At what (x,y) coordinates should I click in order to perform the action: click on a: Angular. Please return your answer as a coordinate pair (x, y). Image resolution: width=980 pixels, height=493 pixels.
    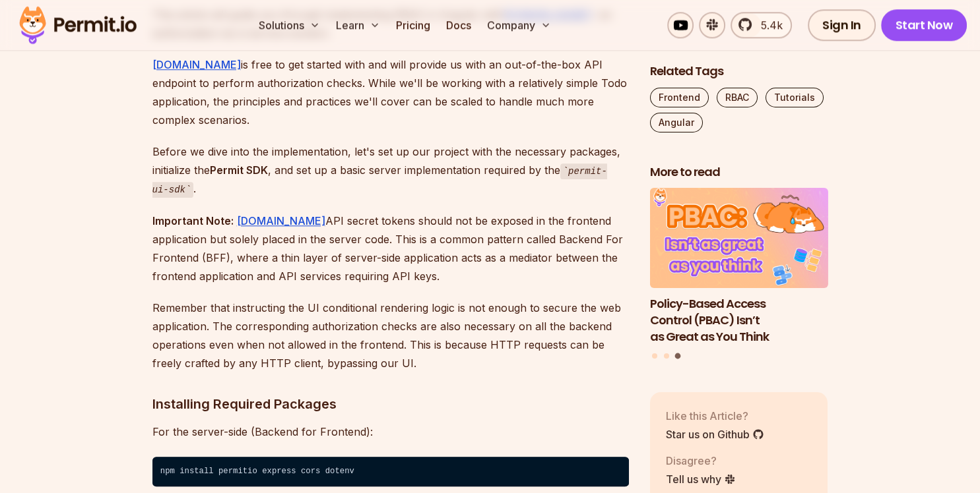
    Looking at the image, I should click on (676, 123).